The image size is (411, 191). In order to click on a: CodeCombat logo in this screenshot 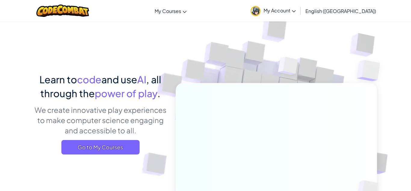, I will do `click(63, 11)`.